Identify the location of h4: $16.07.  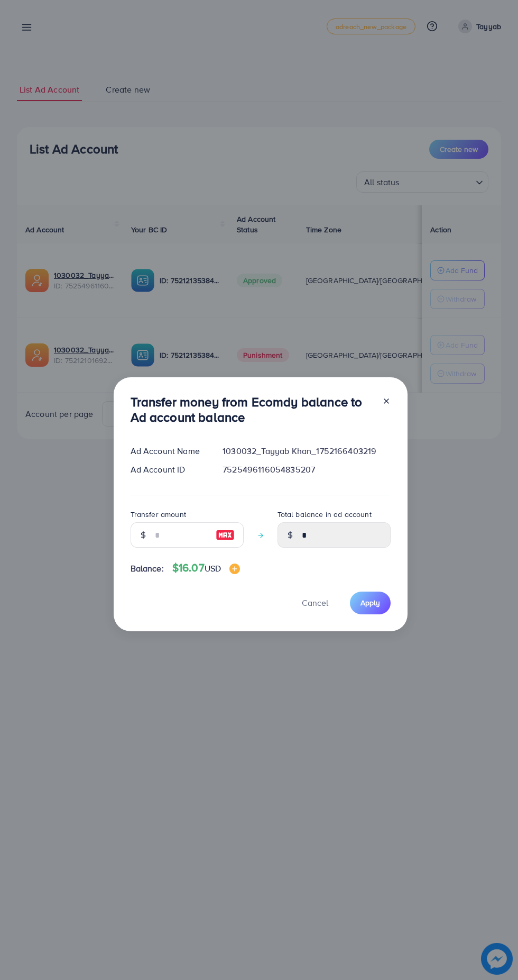
(206, 568).